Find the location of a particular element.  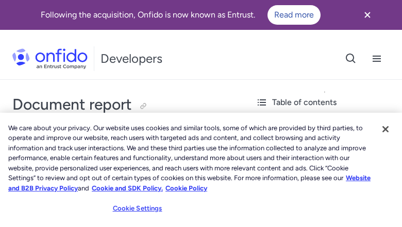

a: More information about our cookie policy., opens in a new tab is located at coordinates (189, 183).